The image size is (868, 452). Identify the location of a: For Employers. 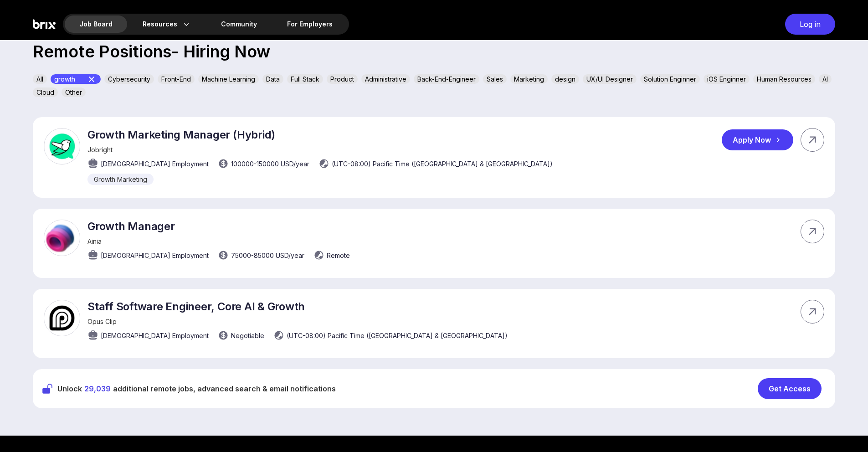
(310, 24).